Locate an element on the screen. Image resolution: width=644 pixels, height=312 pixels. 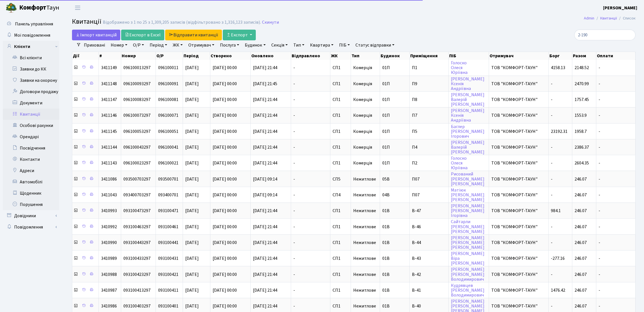
span: 096100041 is located at coordinates (168, 148).